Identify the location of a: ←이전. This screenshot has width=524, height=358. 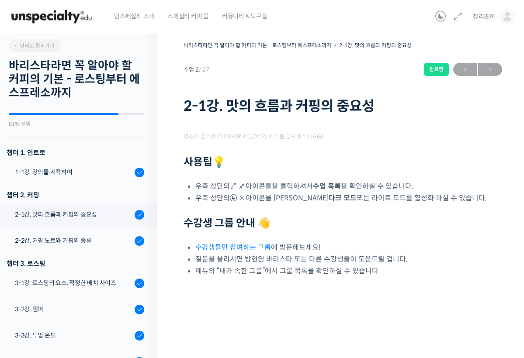
(465, 70).